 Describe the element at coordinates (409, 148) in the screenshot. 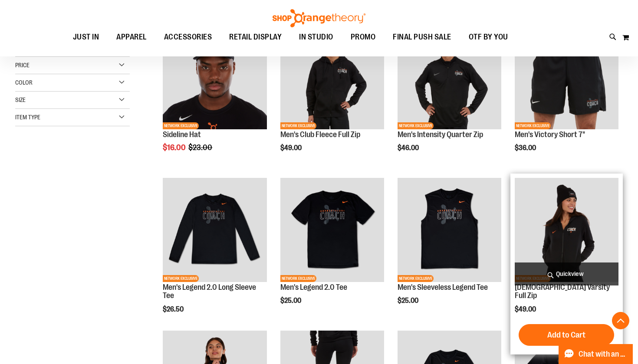

I see `span: $46.00` at that location.